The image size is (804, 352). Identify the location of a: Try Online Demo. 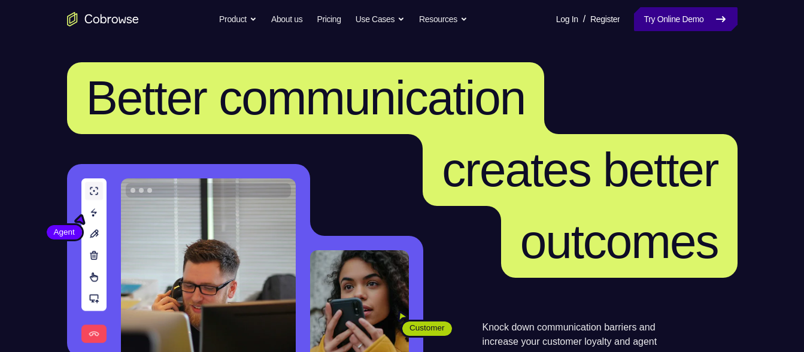
(686, 19).